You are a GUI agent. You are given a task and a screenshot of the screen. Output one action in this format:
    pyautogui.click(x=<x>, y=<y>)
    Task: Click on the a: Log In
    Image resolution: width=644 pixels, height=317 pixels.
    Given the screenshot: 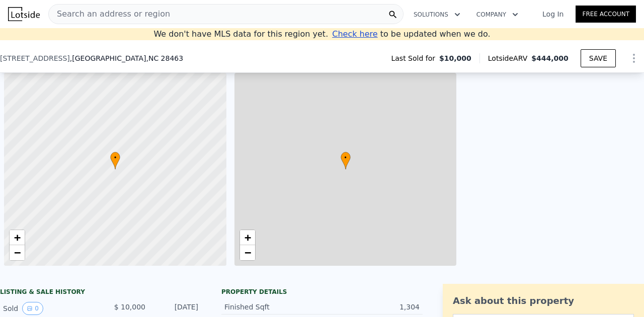 What is the action you would take?
    pyautogui.click(x=553, y=14)
    